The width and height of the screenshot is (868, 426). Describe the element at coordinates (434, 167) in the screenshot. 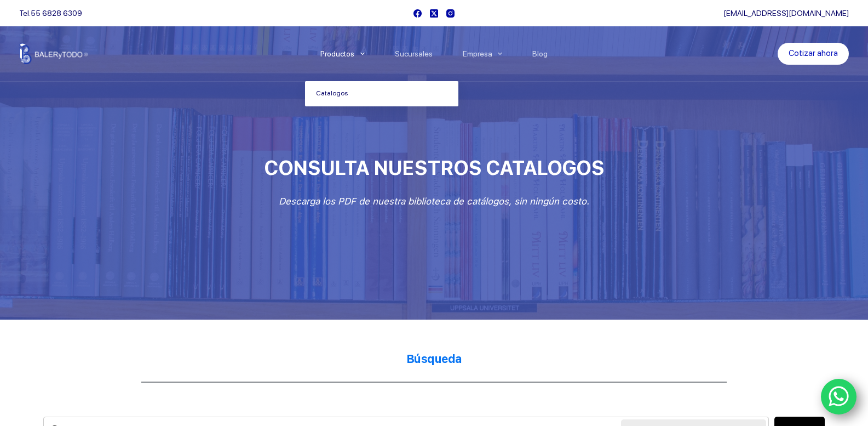

I see `span: CONSULTA NUESTROS CATALOGOS` at that location.